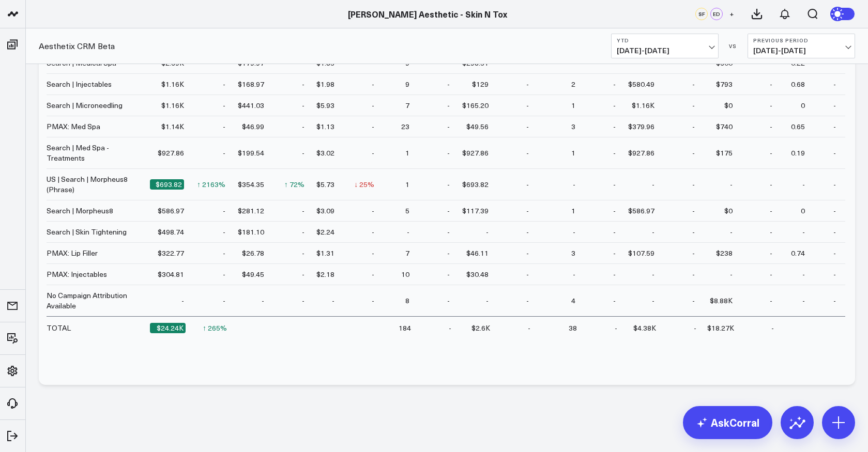  Describe the element at coordinates (325, 211) in the screenshot. I see `div: $3.09` at that location.